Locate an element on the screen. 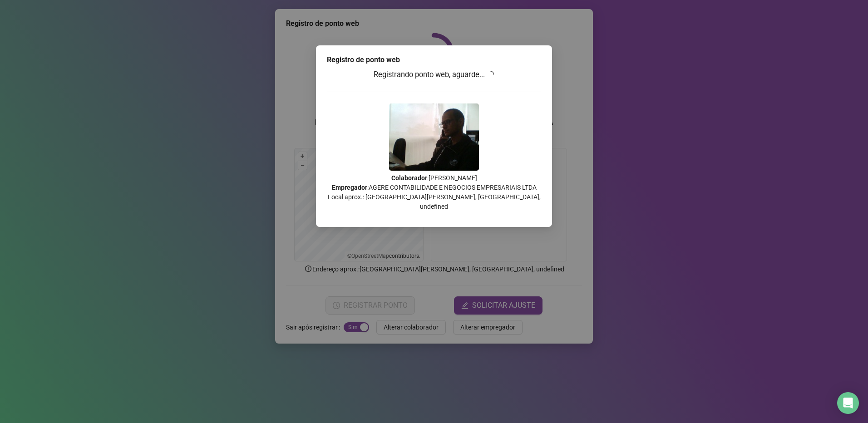  span: loading is located at coordinates (490, 74).